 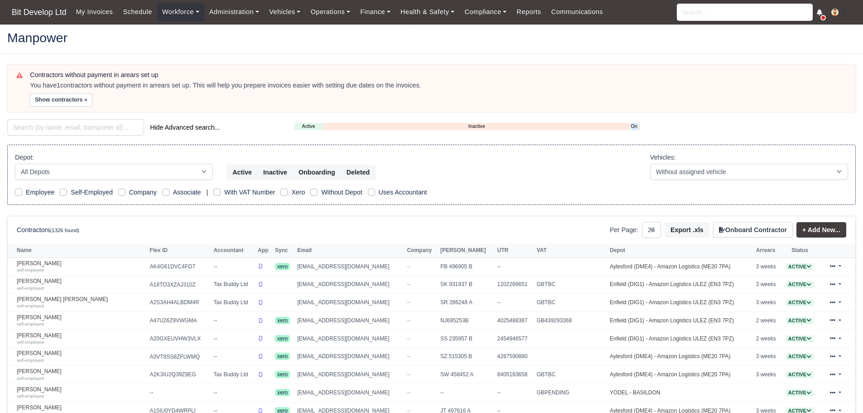 I want to click on a: Compliance, so click(x=485, y=12).